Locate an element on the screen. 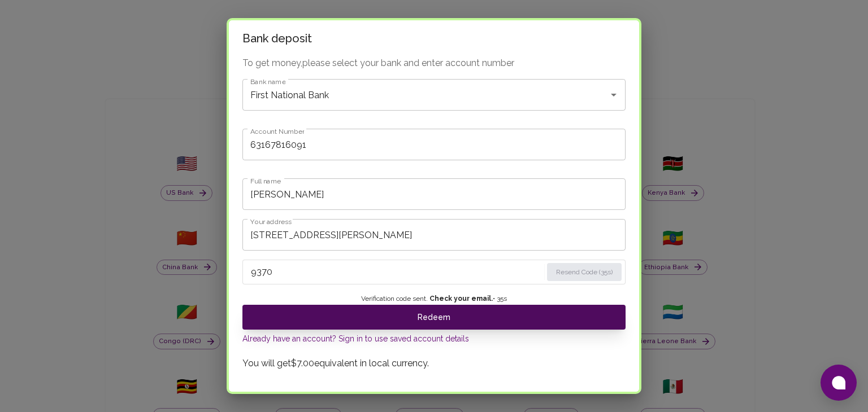 Image resolution: width=868 pixels, height=412 pixels. label: Full name is located at coordinates (266, 180).